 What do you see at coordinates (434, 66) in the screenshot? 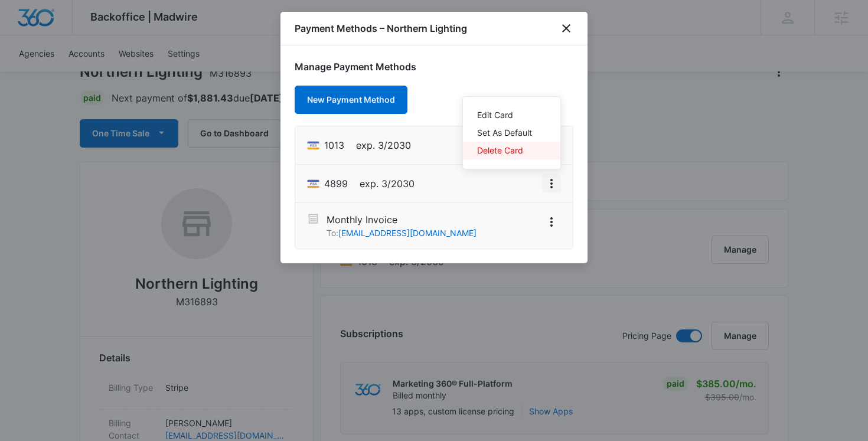
I see `h1: Manage Payment Methods` at bounding box center [434, 66].